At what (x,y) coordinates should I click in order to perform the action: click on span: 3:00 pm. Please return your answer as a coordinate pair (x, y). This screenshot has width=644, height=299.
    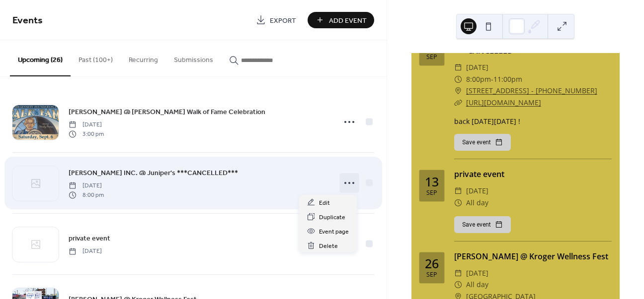
    Looking at the image, I should click on (86, 134).